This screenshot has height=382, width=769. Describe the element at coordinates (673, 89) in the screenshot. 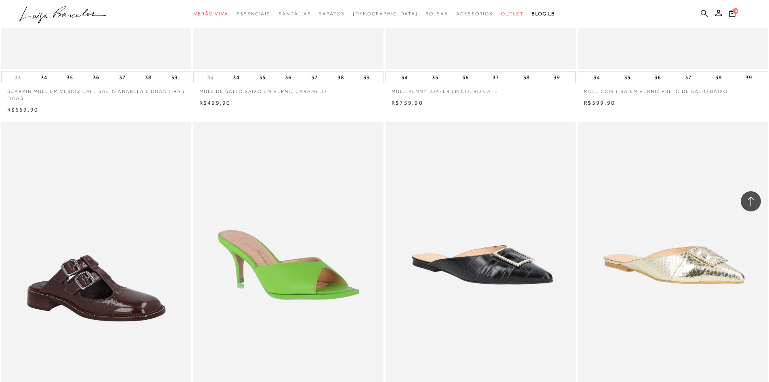

I see `p: MULE COM TIRA EM VERNIZ PRETO DE SALTO BAIXO` at that location.